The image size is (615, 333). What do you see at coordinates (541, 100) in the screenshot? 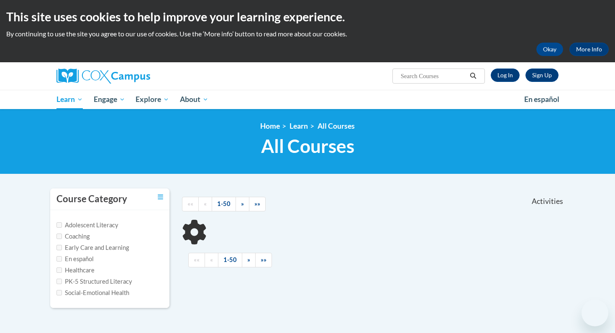
I see `a: En español` at bounding box center [541, 100].